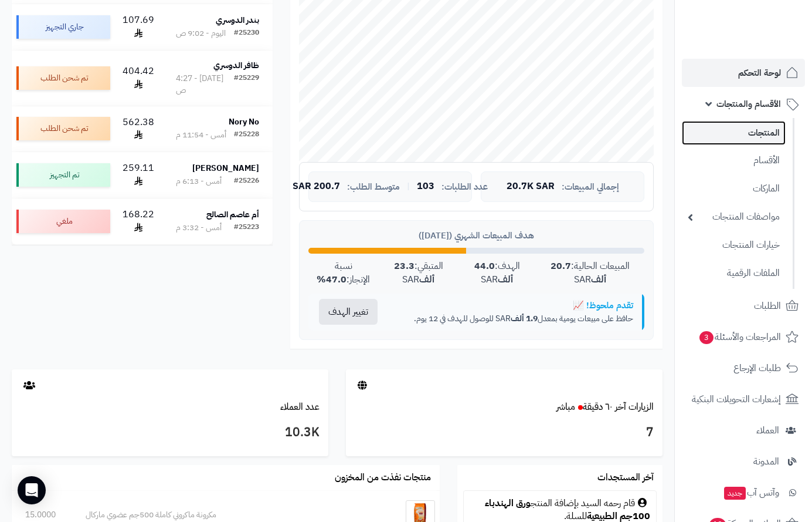  What do you see at coordinates (744, 399) in the screenshot?
I see `a: إشعارات التحويلات البنكية` at bounding box center [744, 399].